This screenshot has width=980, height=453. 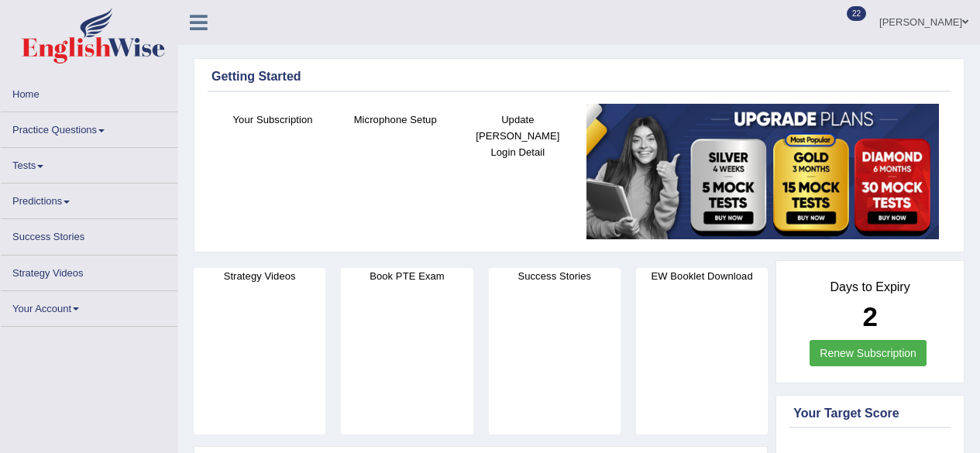 What do you see at coordinates (869, 316) in the screenshot?
I see `b: 2` at bounding box center [869, 316].